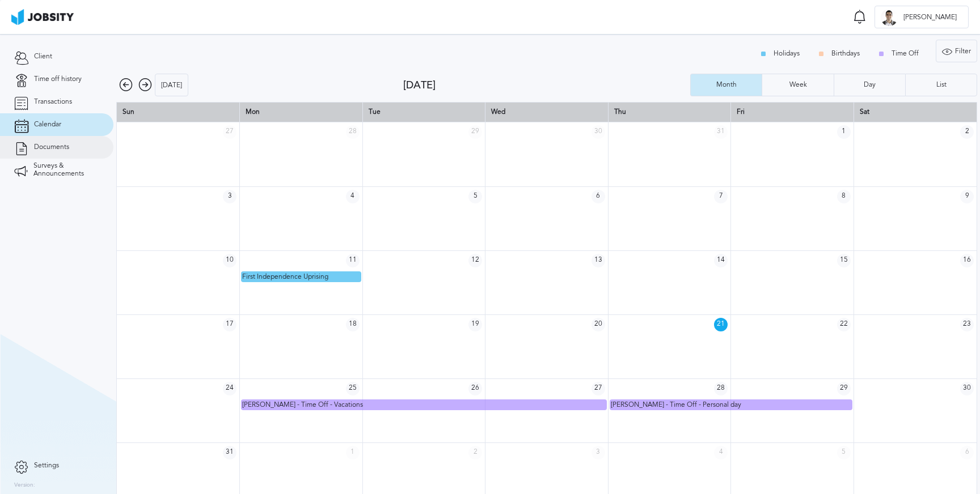  Describe the element at coordinates (498, 112) in the screenshot. I see `span: Wed` at that location.